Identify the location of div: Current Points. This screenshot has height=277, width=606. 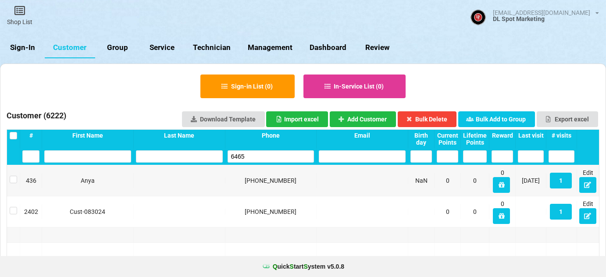
(447, 139).